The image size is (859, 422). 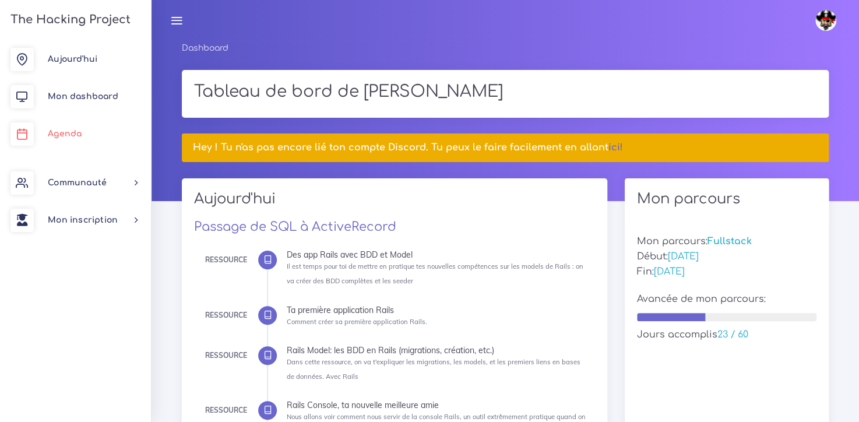 I want to click on h5: Mon parcours:, so click(x=726, y=241).